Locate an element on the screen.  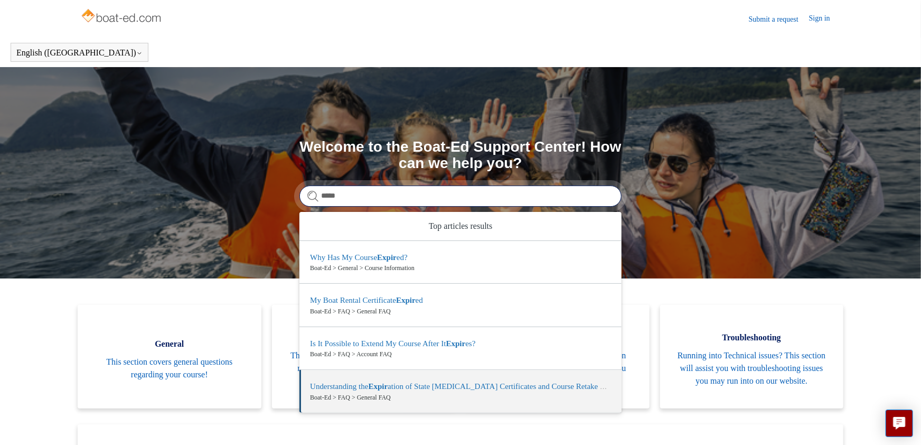
span: This section covers general questions regarding your course! is located at coordinates (170, 368).